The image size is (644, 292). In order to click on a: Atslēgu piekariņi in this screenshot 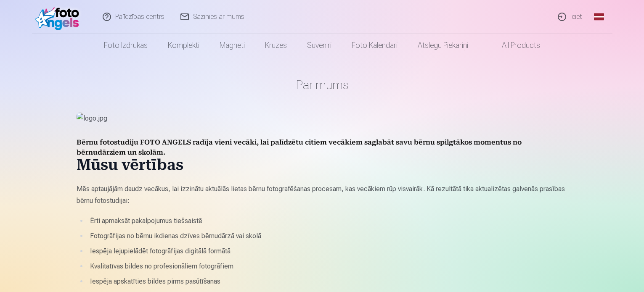, I will do `click(443, 45)`.